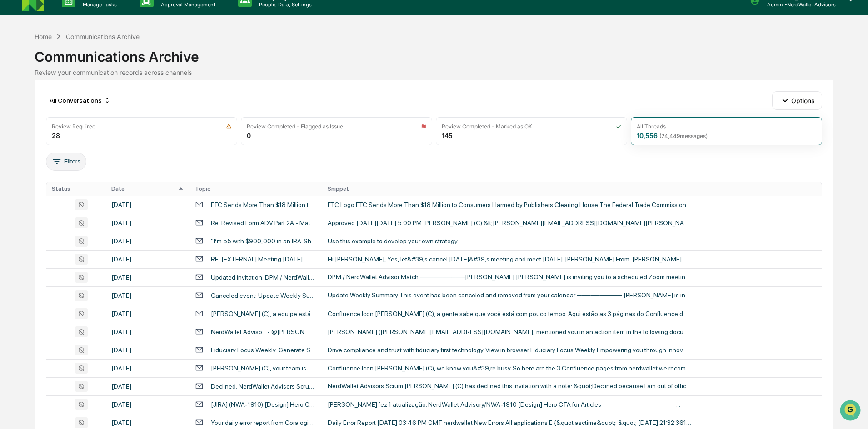 Image resolution: width=868 pixels, height=429 pixels. What do you see at coordinates (34, 166) in the screenshot?
I see `a: 🖐️Preclearance` at bounding box center [34, 166].